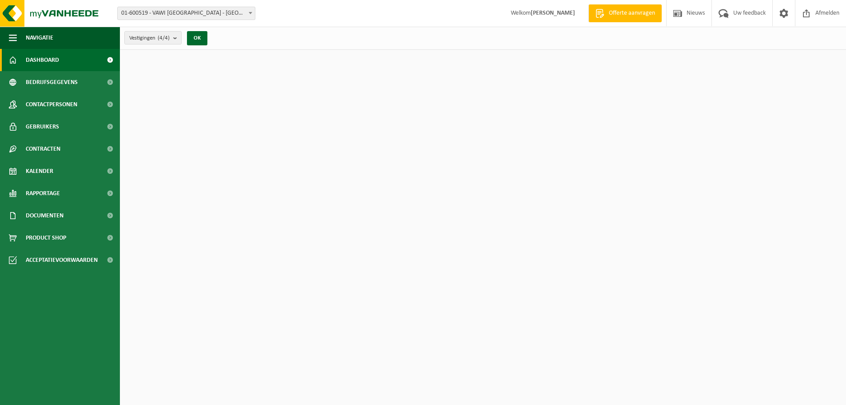  What do you see at coordinates (42, 60) in the screenshot?
I see `span: Dashboard` at bounding box center [42, 60].